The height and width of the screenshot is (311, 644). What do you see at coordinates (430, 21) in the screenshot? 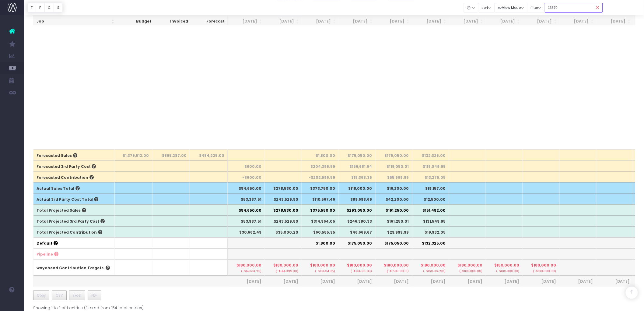
I see `th: Dec 25: activate to sort column ascending` at bounding box center [430, 21].